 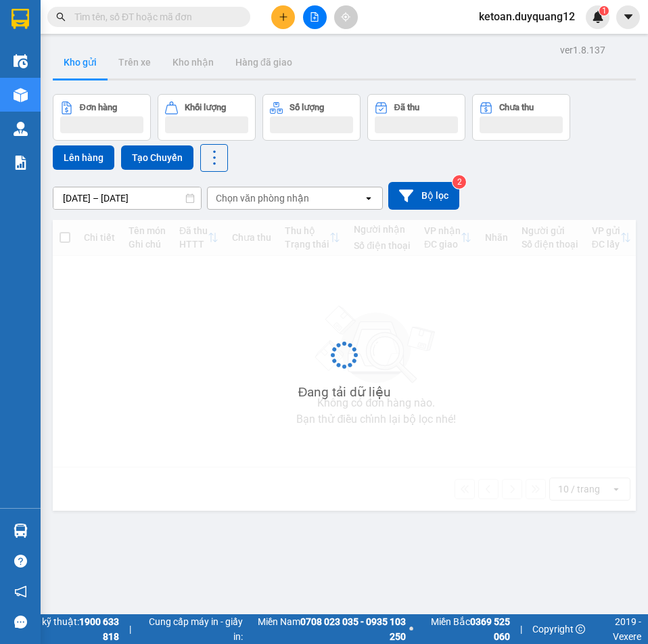 What do you see at coordinates (20, 19) in the screenshot?
I see `img: logo-vxr` at bounding box center [20, 19].